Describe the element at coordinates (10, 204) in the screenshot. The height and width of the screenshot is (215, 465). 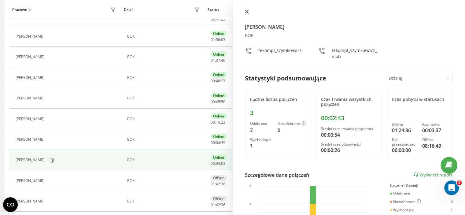
I see `button: Open CMP widget` at that location.